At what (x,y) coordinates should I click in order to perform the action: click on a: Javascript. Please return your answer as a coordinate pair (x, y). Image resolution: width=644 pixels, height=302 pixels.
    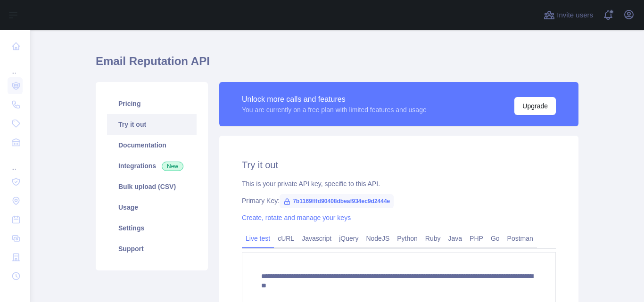
    Looking at the image, I should click on (316, 238).